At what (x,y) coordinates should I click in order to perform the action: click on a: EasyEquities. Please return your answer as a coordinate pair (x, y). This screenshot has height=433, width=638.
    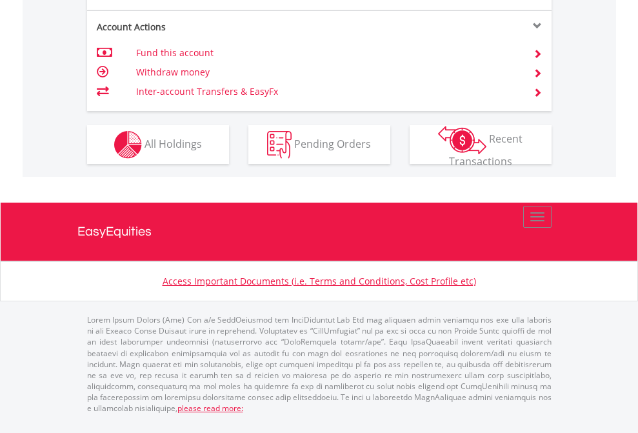
    Looking at the image, I should click on (319, 232).